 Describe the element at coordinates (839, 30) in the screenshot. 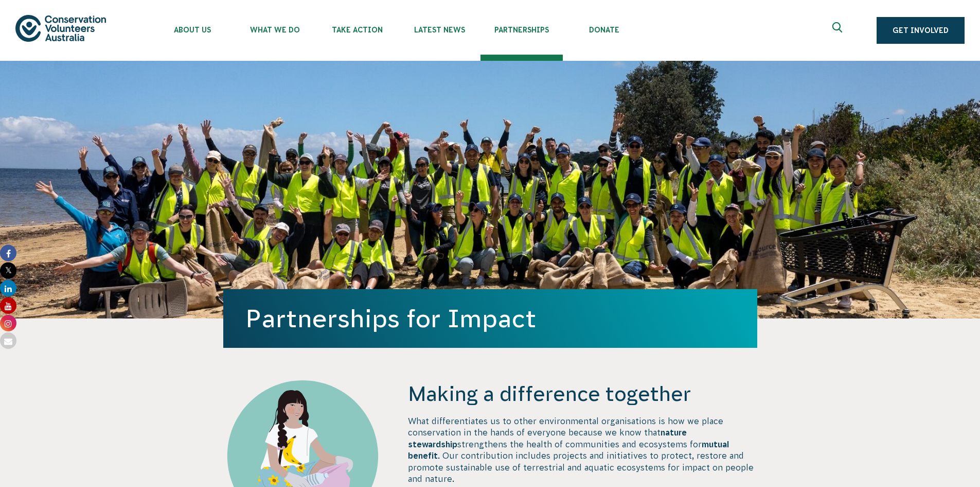

I see `span: Expand search box` at that location.